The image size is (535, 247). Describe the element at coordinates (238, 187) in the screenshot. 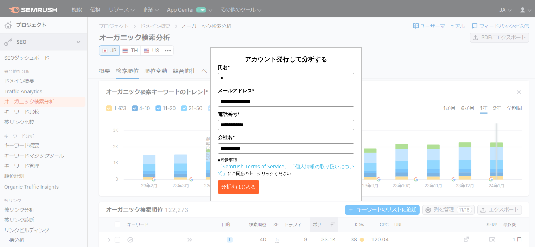

I see `button: 分析をはじめる` at that location.